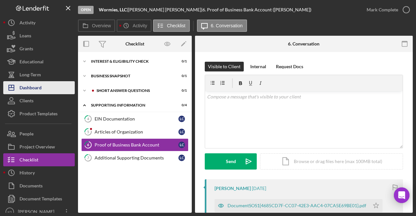 This screenshot has height=216, width=416. What do you see at coordinates (383, 10) in the screenshot?
I see `div: Mark Complete` at bounding box center [383, 10].